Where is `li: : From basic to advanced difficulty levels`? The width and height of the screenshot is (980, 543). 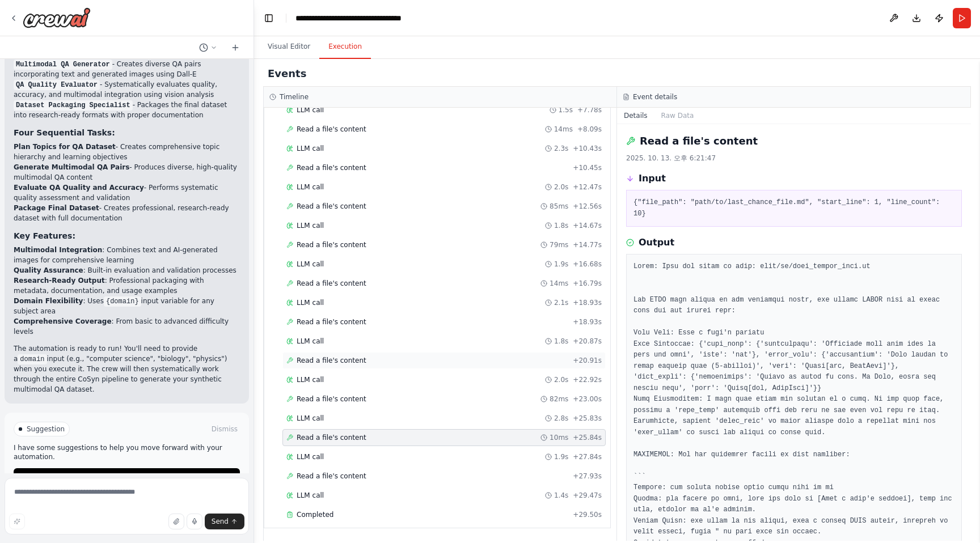
li: : From basic to advanced difficulty levels is located at coordinates (127, 326).